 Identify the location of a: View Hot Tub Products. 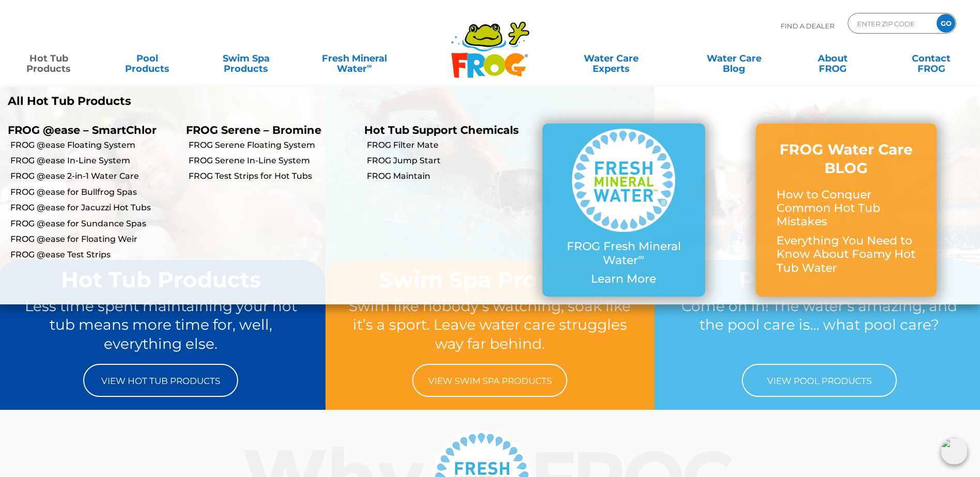
(160, 380).